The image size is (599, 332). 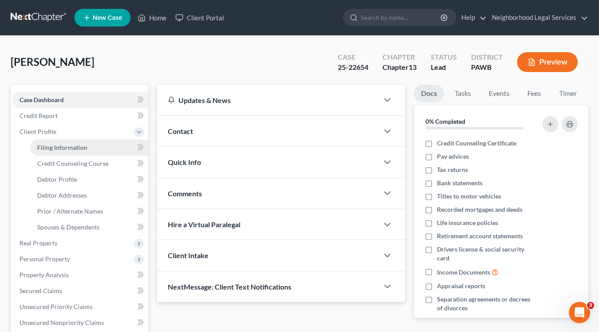 I want to click on span: Life insurance policies, so click(x=467, y=223).